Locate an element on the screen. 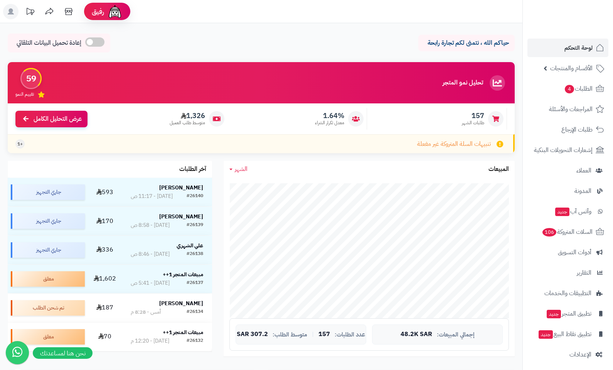 This screenshot has width=613, height=370. span: السلات المتروكة is located at coordinates (567, 232).